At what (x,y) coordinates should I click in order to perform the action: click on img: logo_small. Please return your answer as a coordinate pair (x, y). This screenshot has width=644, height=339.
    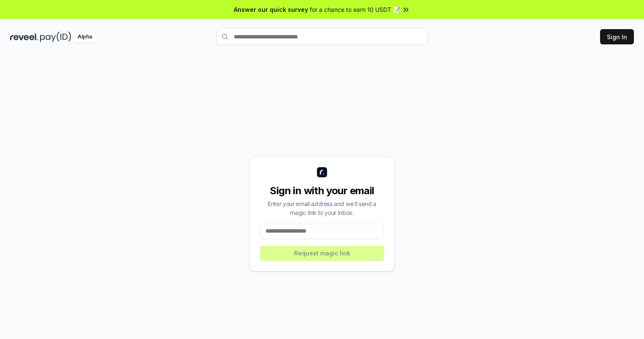
    Looking at the image, I should click on (322, 173).